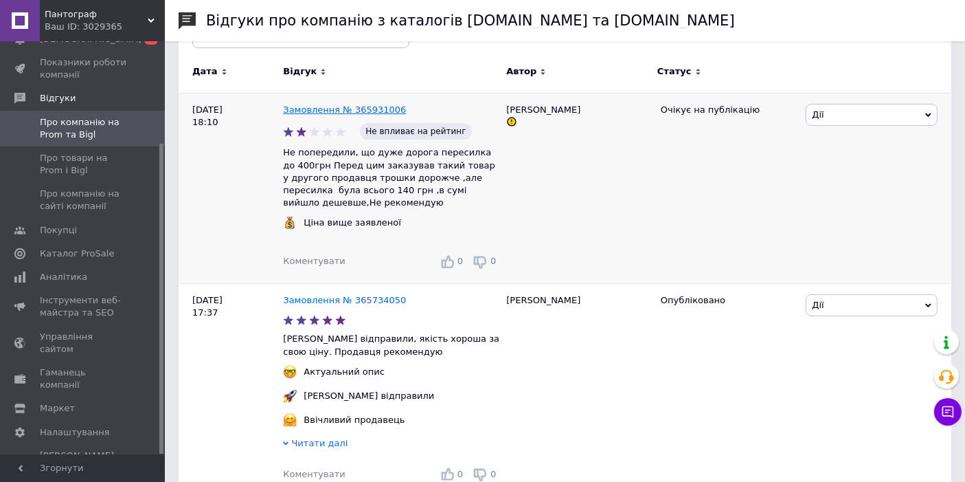 Image resolution: width=965 pixels, height=482 pixels. I want to click on div: Ваш ID: 3029365, so click(104, 27).